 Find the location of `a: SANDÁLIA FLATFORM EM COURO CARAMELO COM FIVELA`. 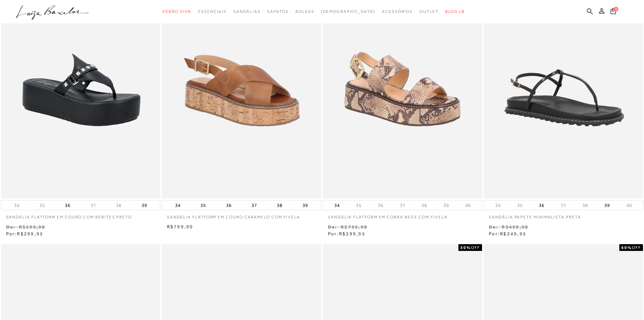

a: SANDÁLIA FLATFORM EM COURO CARAMELO COM FIVELA is located at coordinates (242, 215).